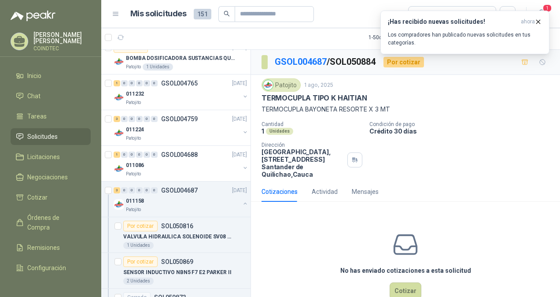  What do you see at coordinates (51, 137) in the screenshot?
I see `a: Solicitudes` at bounding box center [51, 137].